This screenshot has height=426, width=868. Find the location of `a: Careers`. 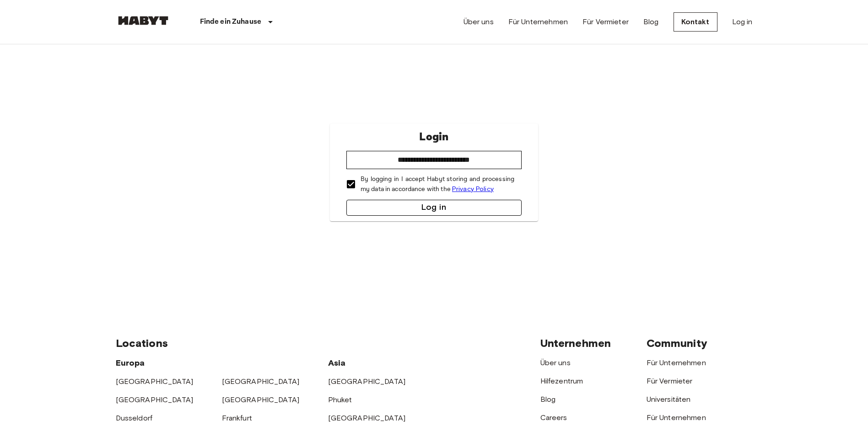

a: Careers is located at coordinates (553, 418).